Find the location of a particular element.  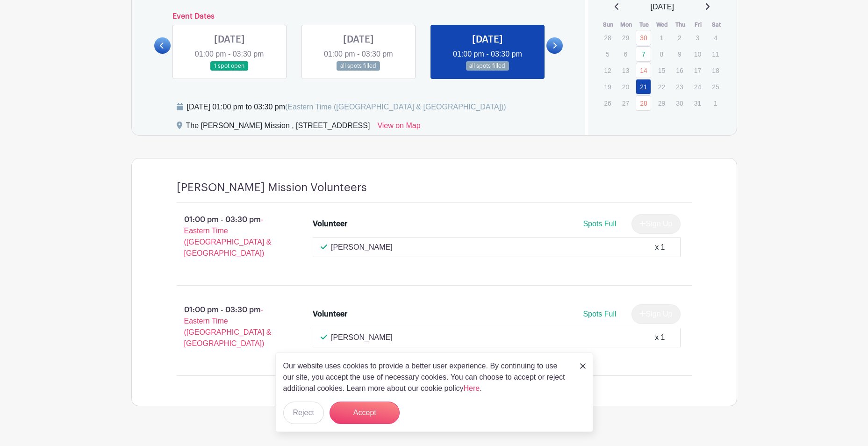

a: 7 is located at coordinates (644, 54).